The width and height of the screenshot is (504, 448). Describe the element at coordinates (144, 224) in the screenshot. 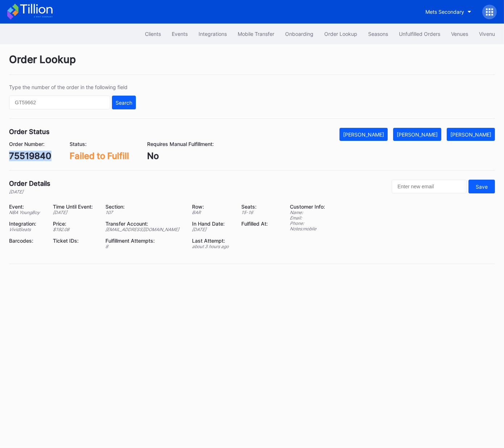

I see `div: Transfer Account:` at that location.